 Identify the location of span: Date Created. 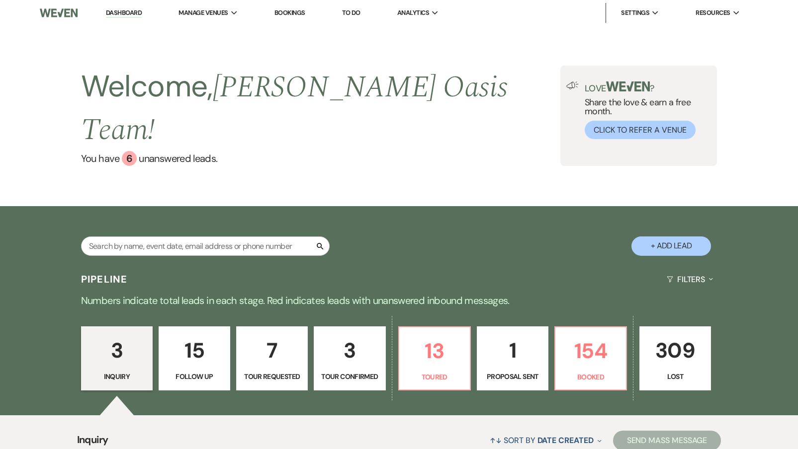
(565, 441).